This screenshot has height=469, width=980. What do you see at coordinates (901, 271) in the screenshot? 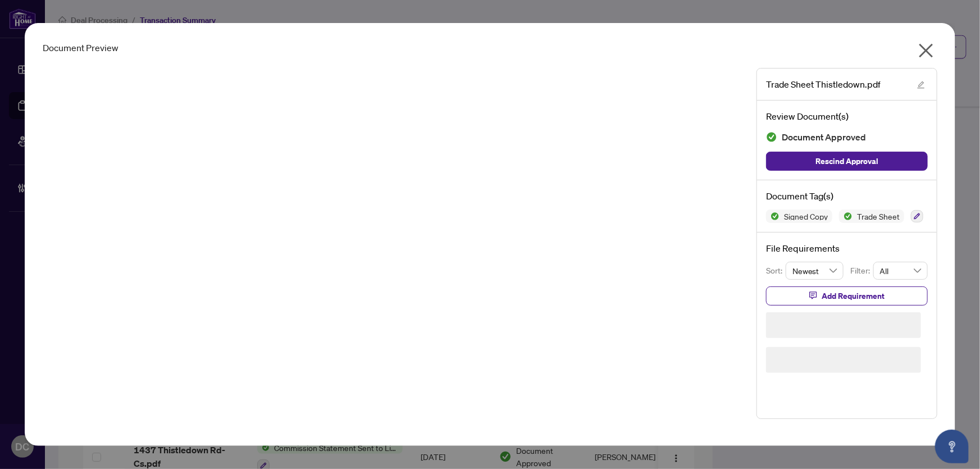
I see `span: All` at bounding box center [901, 271].